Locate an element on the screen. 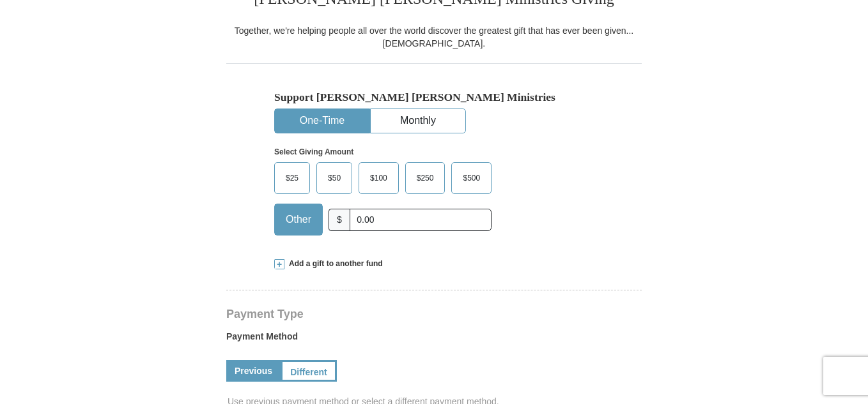 Image resolution: width=868 pixels, height=404 pixels. h4: Payment Type is located at coordinates (434, 314).